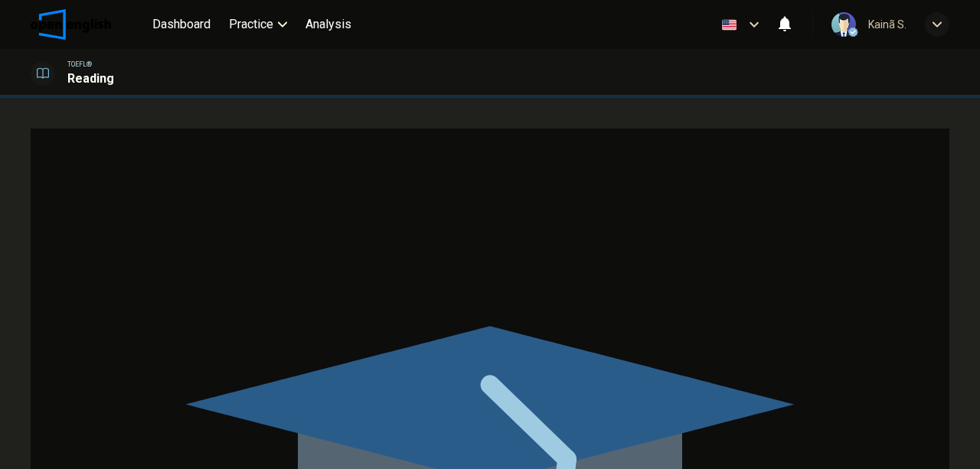  I want to click on h1: Reading, so click(90, 79).